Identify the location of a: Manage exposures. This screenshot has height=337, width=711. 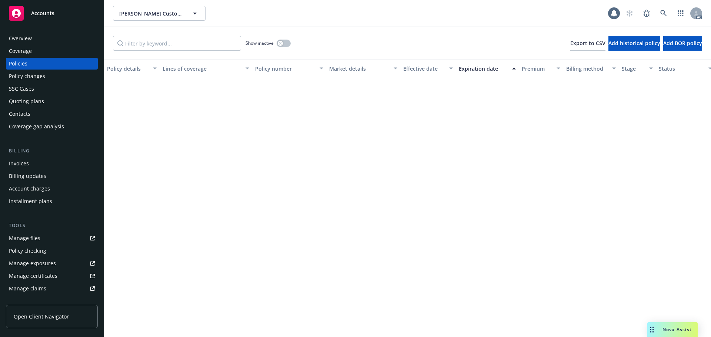
(52, 264).